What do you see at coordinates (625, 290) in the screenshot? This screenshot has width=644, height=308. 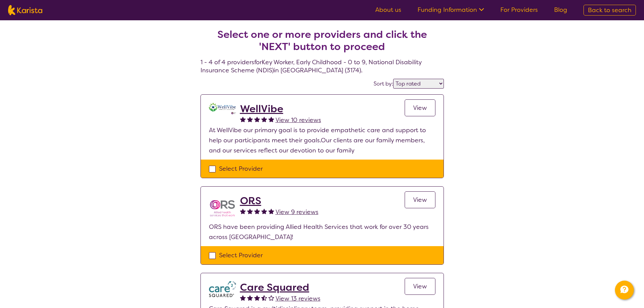 I see `button: Channel Menu` at bounding box center [625, 290].